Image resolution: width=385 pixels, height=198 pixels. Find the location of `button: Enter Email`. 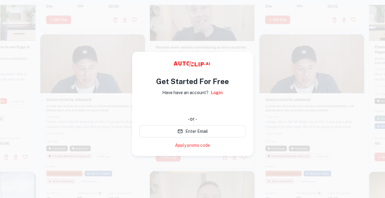

button: Enter Email is located at coordinates (193, 131).